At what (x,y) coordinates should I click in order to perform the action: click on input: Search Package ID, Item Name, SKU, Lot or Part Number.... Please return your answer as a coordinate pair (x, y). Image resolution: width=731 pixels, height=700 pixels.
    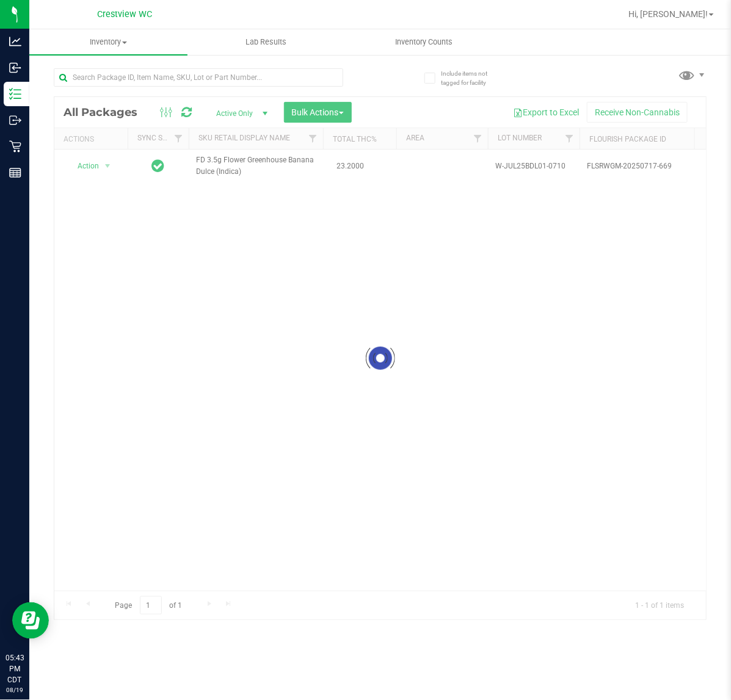
    Looking at the image, I should click on (198, 77).